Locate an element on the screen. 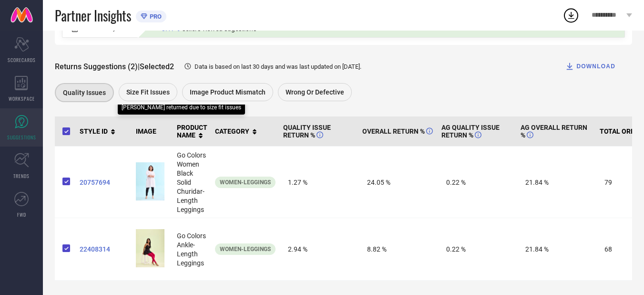 This screenshot has width=644, height=295. span: 24.05 % is located at coordinates (398, 182).